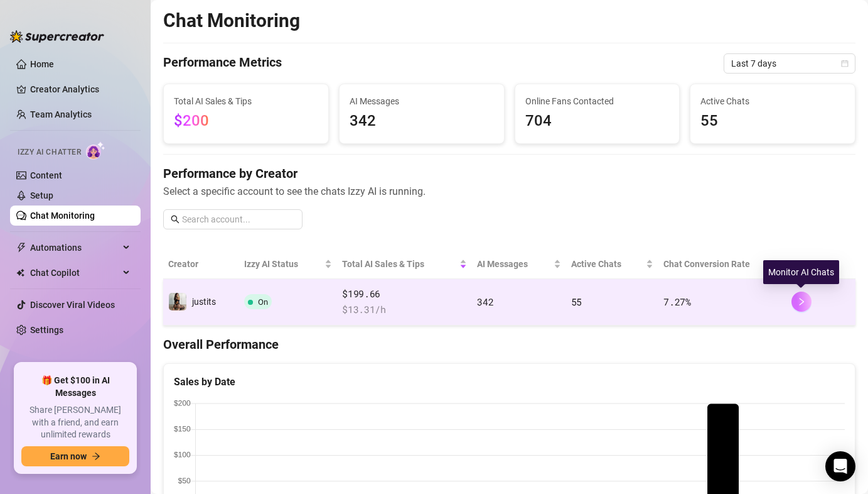 The image size is (868, 494). Describe the element at coordinates (509, 174) in the screenshot. I see `h4: Performance by Creator` at that location.